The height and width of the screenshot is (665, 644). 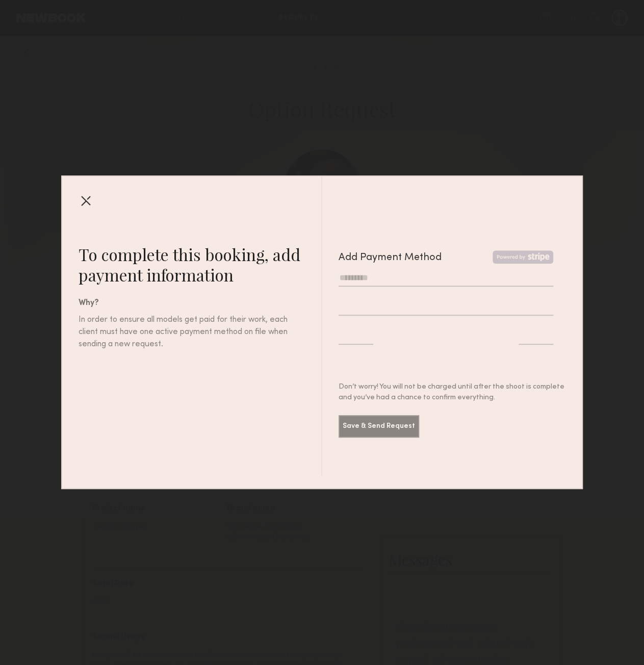 What do you see at coordinates (390, 258) in the screenshot?
I see `div: Add Payment Method` at bounding box center [390, 258].